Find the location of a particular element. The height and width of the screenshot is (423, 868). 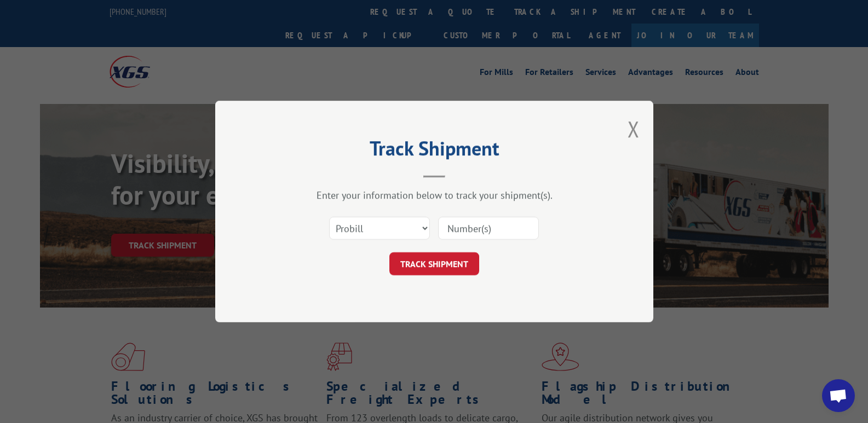

button: TRACK SHIPMENT is located at coordinates (434, 263).